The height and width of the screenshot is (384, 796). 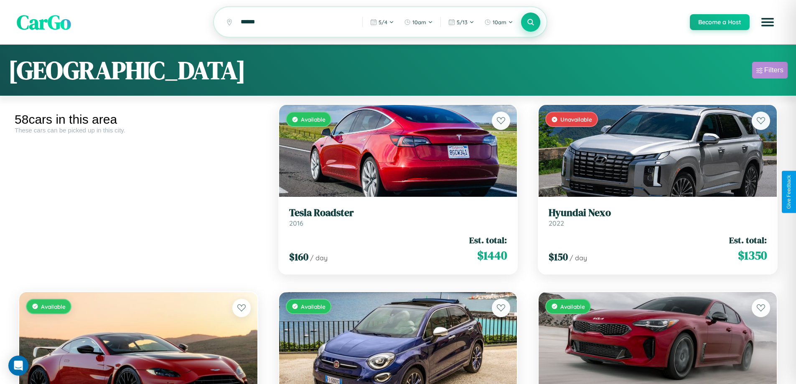 I want to click on span: 2022, so click(x=556, y=223).